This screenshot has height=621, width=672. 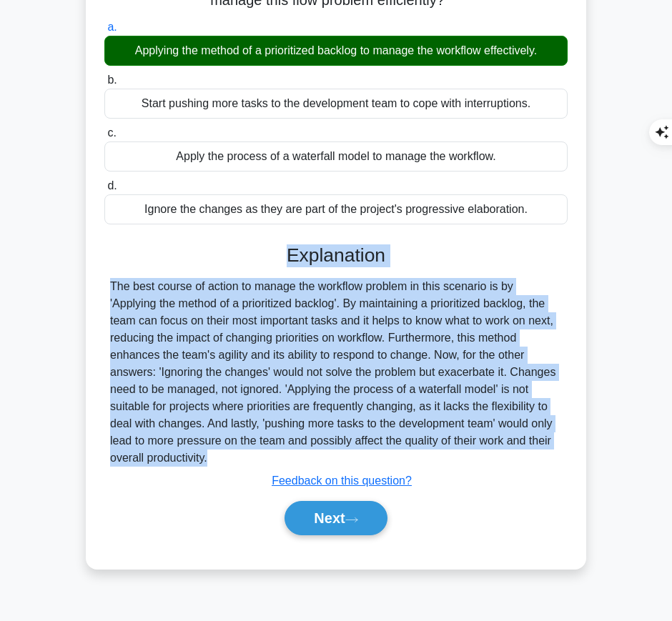 I want to click on h3: Explanation, so click(x=336, y=256).